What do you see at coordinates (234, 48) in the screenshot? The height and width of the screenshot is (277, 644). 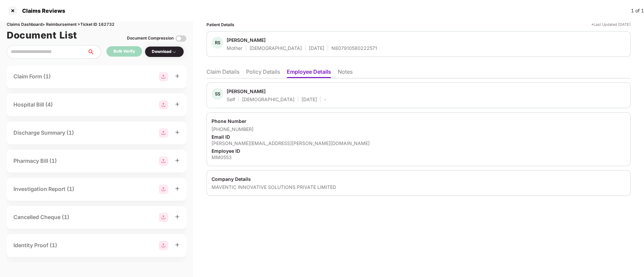 I see `div: Mother` at bounding box center [234, 48].